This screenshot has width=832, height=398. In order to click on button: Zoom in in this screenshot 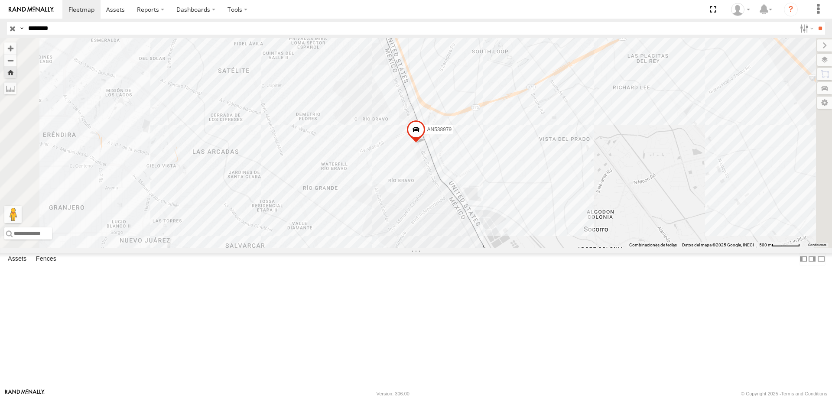, I will do `click(10, 48)`.